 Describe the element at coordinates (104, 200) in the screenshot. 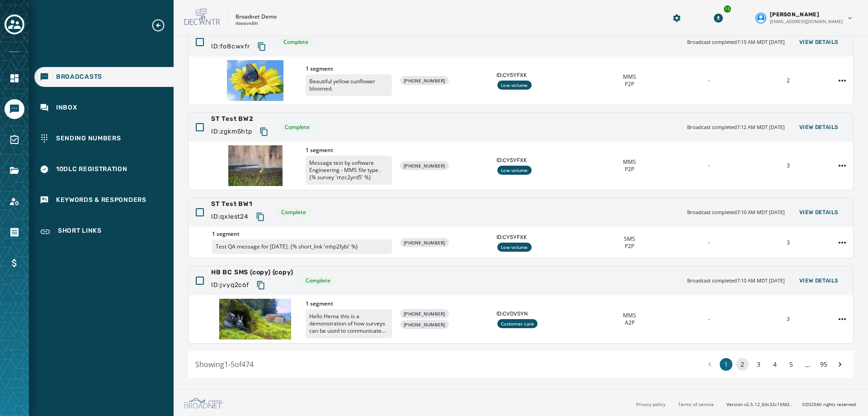

I see `a: Navigate to Keywords & Responders` at that location.